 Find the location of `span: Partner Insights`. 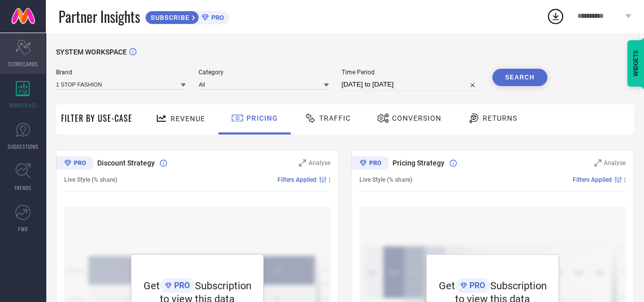

span: Partner Insights is located at coordinates (99, 16).